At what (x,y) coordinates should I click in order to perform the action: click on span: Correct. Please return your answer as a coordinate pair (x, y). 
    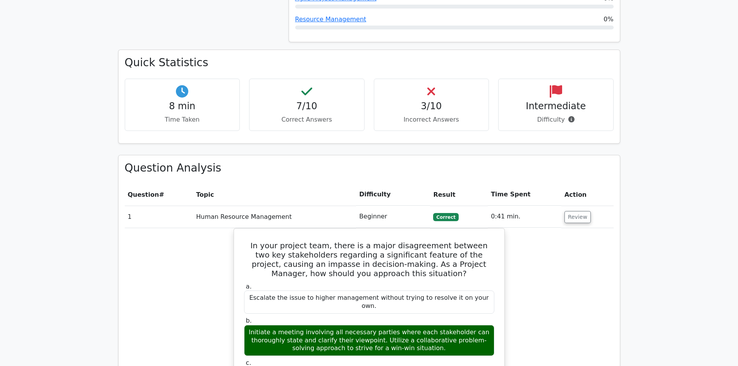
    Looking at the image, I should click on (446, 217).